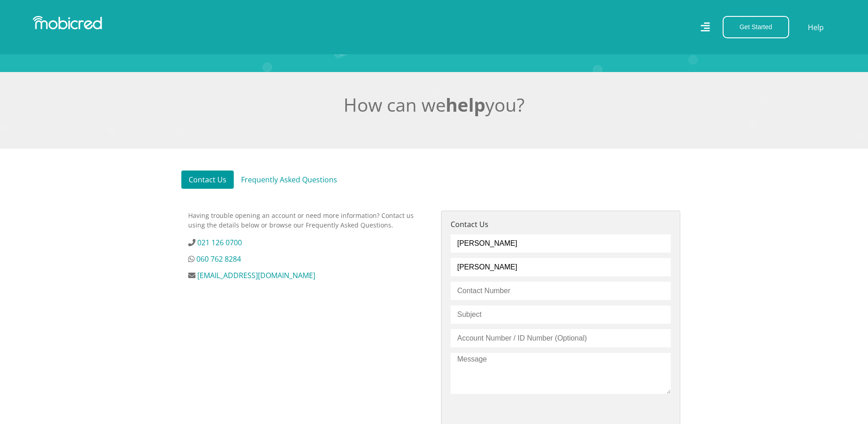 The width and height of the screenshot is (868, 424). I want to click on a: Frequently Asked Questions, so click(289, 179).